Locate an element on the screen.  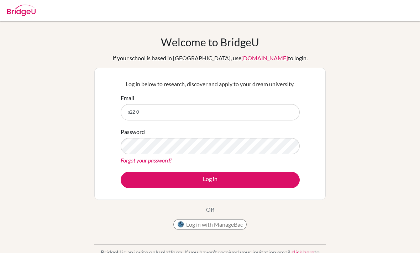
button: Log in is located at coordinates (210, 180).